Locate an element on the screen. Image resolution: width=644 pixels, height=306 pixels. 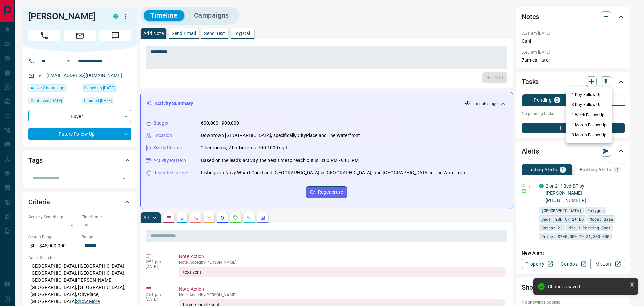
li: 1 Day Follow-Up is located at coordinates (589, 94).